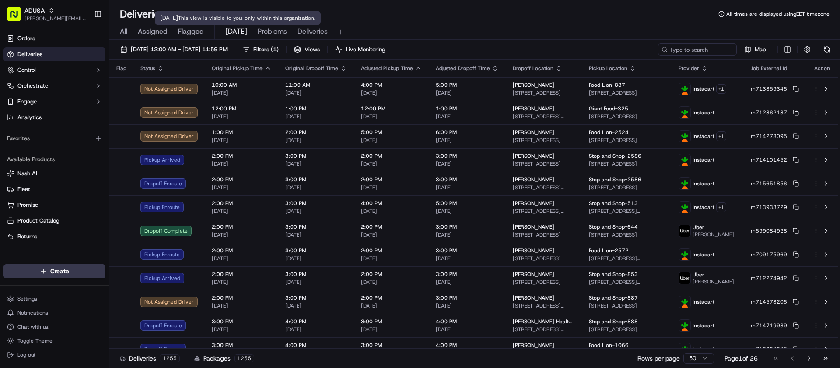 The width and height of the screenshot is (840, 368). I want to click on img: Nash, so click(18, 18).